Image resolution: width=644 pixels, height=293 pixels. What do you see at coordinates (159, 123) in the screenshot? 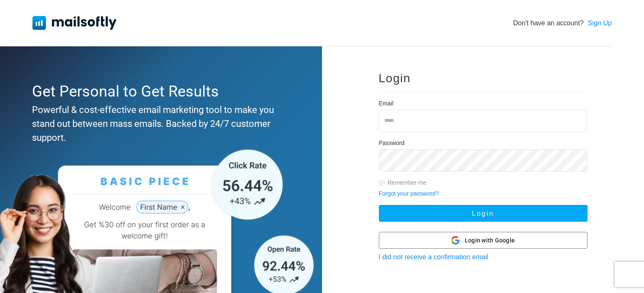
I see `div: Powerful & cost-effective email marketing tool to make you stand out between mass emails. Backed ...` at bounding box center [159, 123].